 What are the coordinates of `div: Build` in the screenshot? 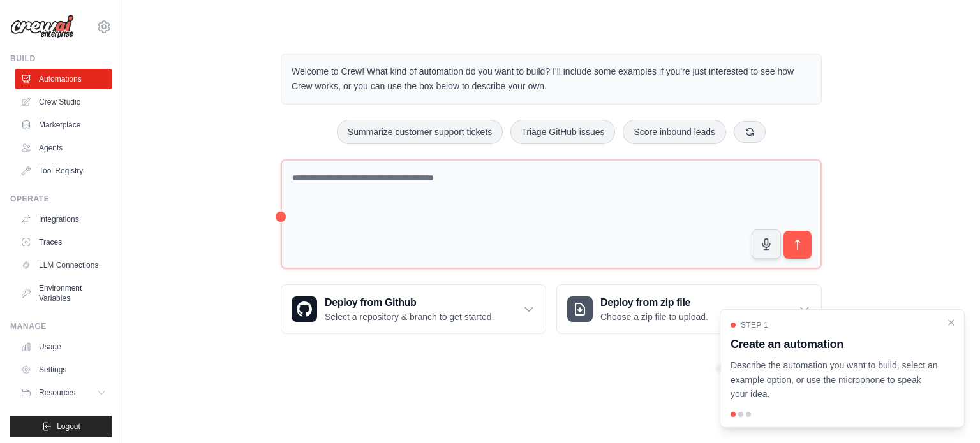 It's located at (60, 58).